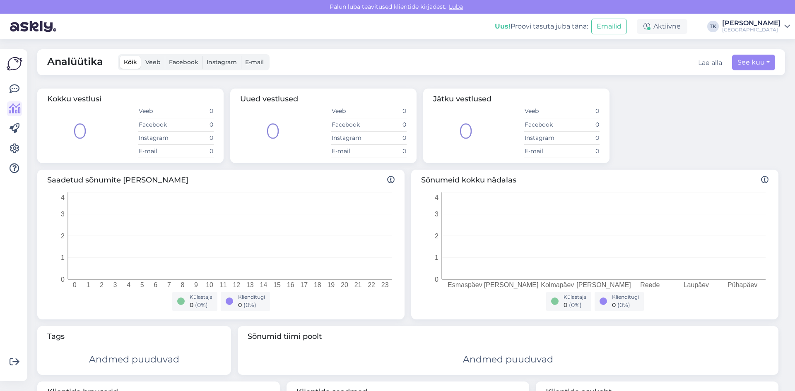  Describe the element at coordinates (508, 337) in the screenshot. I see `span: Sõnumid tiimi poolt` at that location.